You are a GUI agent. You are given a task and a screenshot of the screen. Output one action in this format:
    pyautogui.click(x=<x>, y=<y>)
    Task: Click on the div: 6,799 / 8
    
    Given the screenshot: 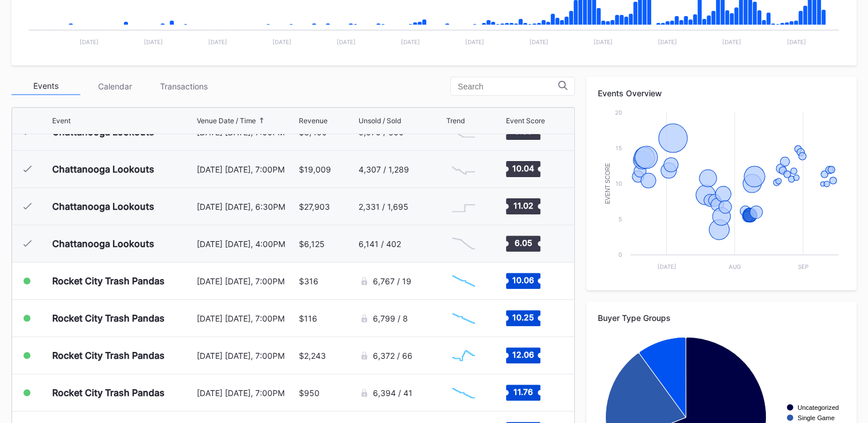 What is the action you would take?
    pyautogui.click(x=390, y=318)
    